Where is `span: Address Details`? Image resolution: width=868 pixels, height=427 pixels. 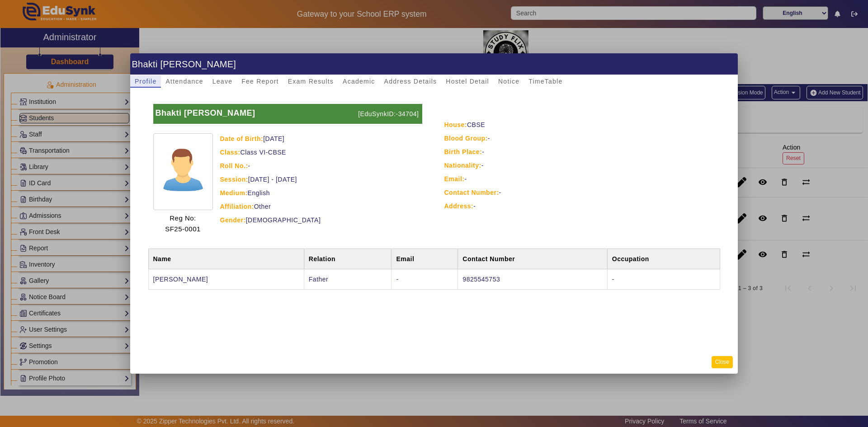
span: Address Details is located at coordinates (410, 81).